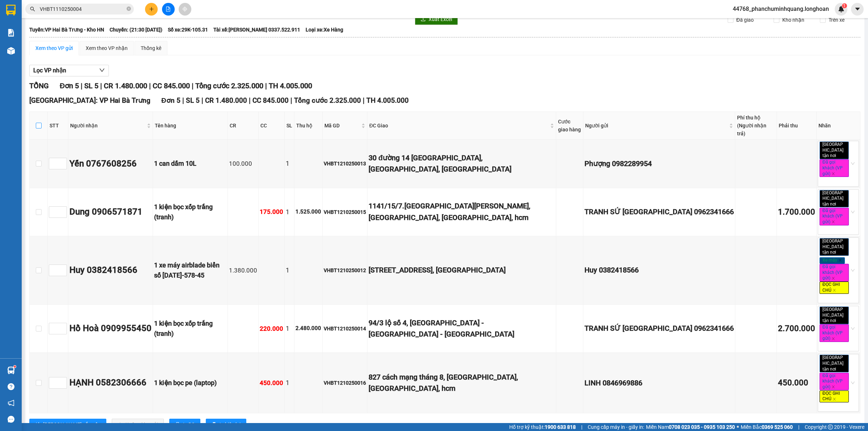 The width and height of the screenshot is (868, 431). I want to click on span: Xe máy, so click(833, 261).